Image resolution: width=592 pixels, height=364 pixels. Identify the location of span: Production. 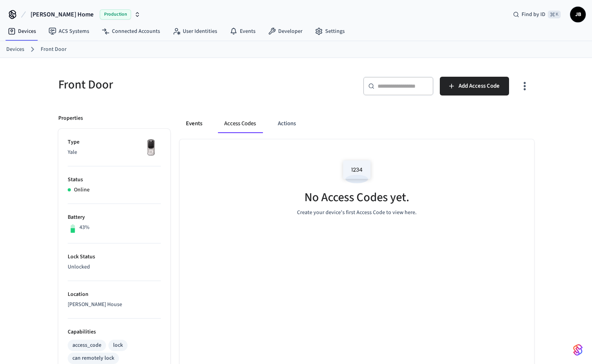
(115, 15).